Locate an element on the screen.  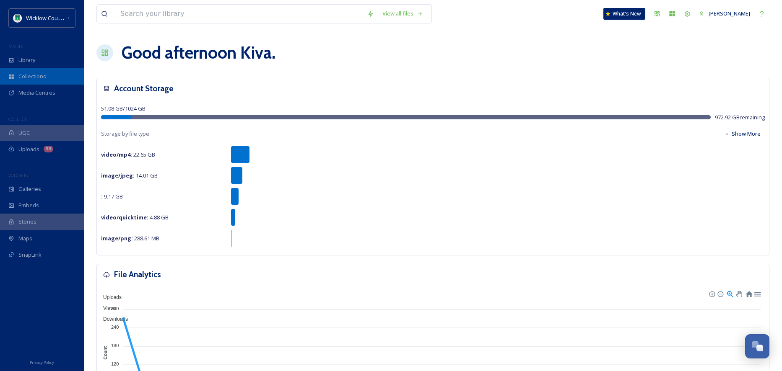
tspan: 240 is located at coordinates (115, 327).